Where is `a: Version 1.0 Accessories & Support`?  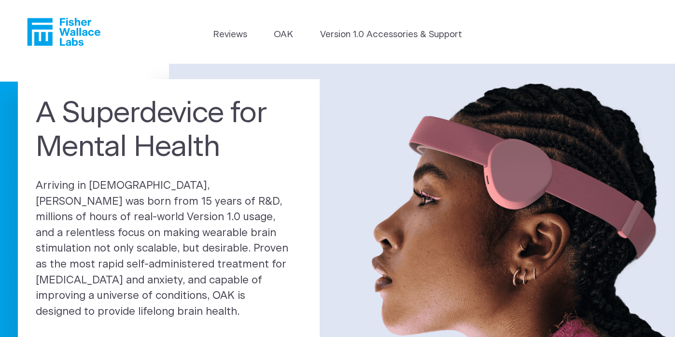
a: Version 1.0 Accessories & Support is located at coordinates (391, 35).